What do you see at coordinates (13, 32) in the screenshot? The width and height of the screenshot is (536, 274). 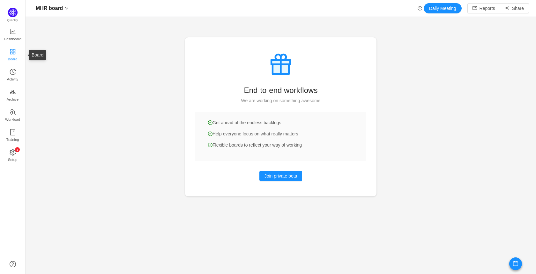 I see `i: icon: line-chart` at bounding box center [13, 32].